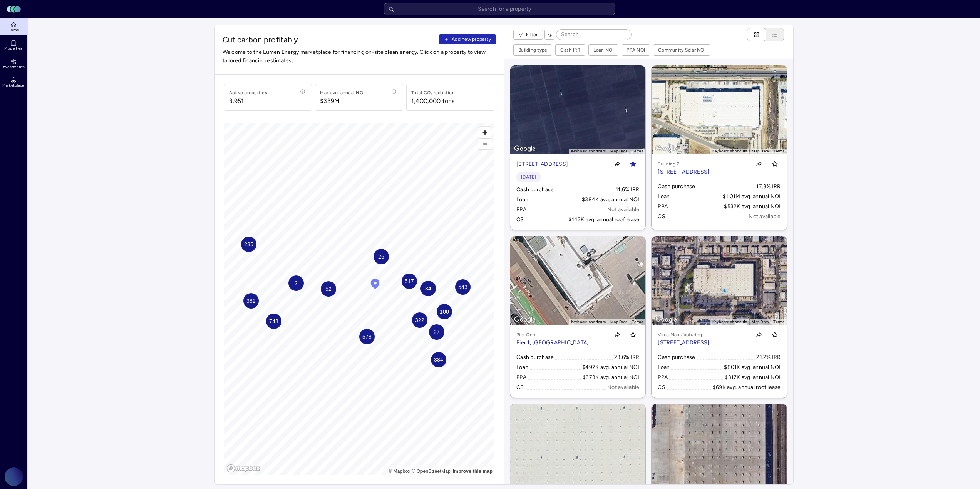 The height and width of the screenshot is (489, 980). Describe the element at coordinates (682, 50) in the screenshot. I see `button: Community Solar NOI` at that location.